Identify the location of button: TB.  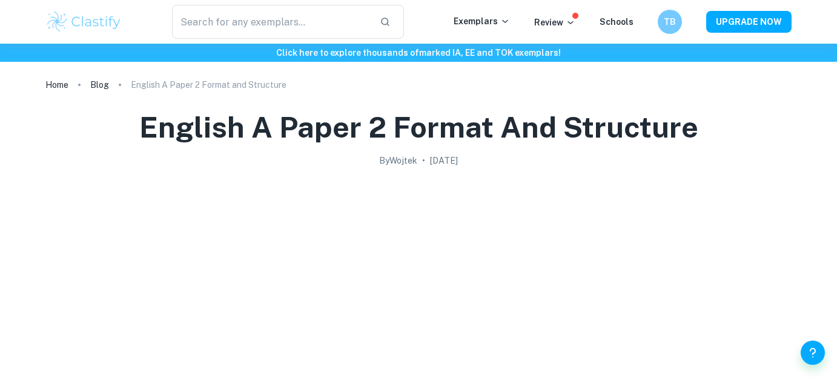
(670, 22).